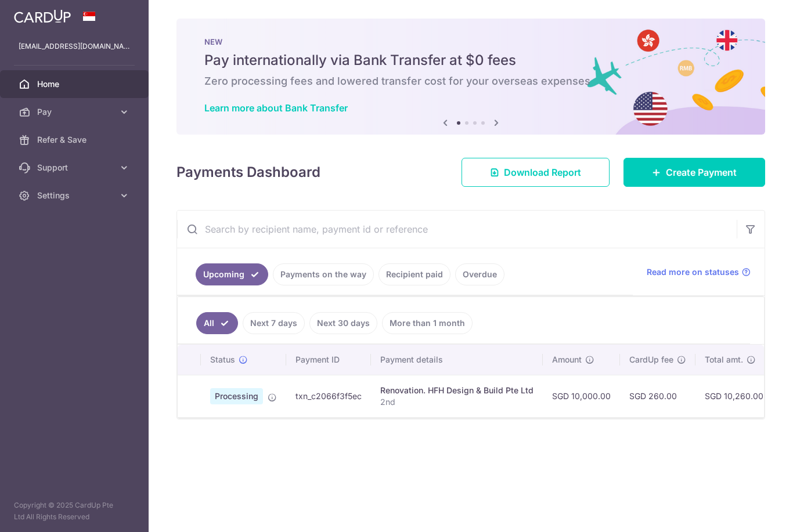  I want to click on span: CardUp fee, so click(652, 360).